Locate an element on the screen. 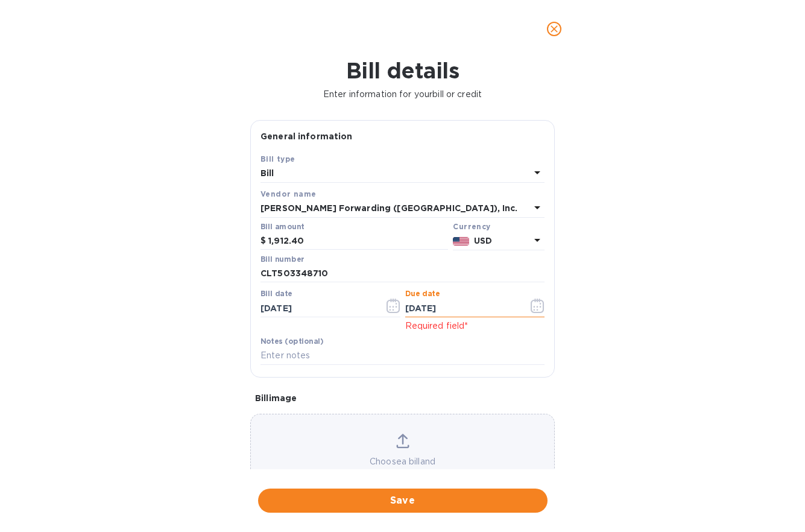  input: Enter notes is located at coordinates (402, 356).